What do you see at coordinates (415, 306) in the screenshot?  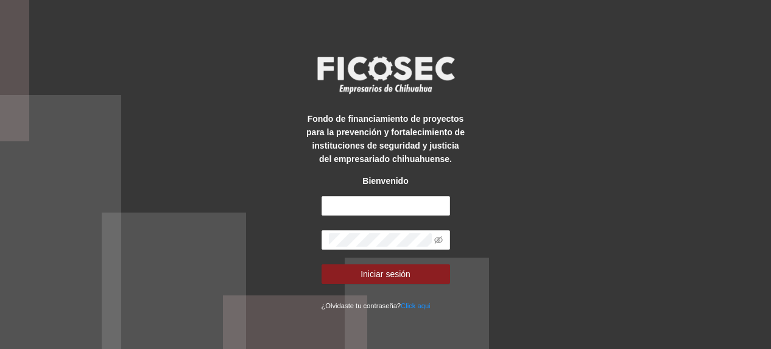 I see `a: Click aqui` at bounding box center [415, 306].